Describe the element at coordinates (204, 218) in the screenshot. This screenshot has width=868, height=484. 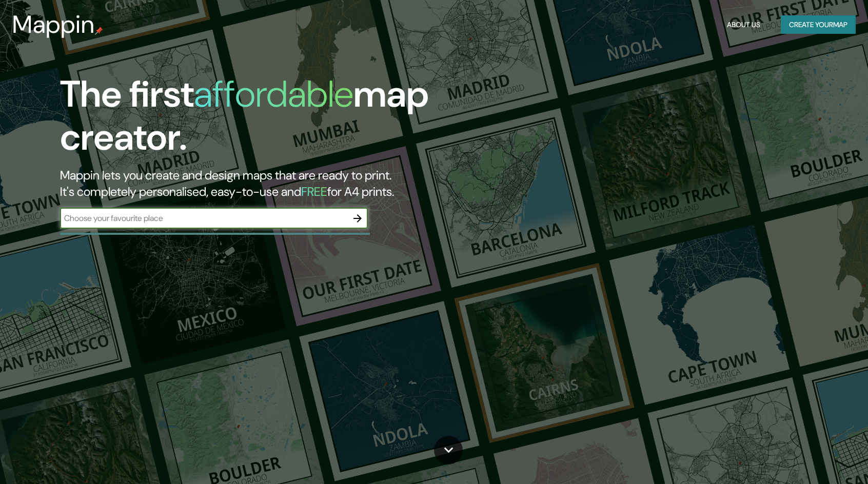
I see `input: Choose your favourite place` at that location.